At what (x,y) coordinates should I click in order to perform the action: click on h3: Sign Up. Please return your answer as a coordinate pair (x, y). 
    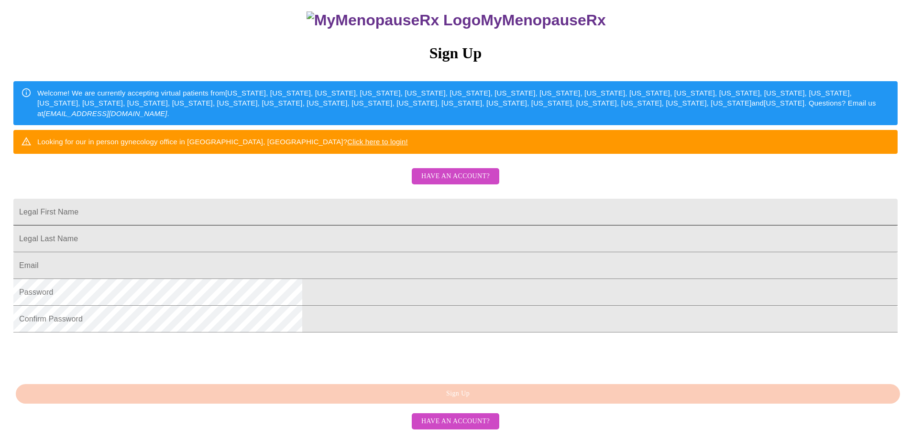
    Looking at the image, I should click on (455, 53).